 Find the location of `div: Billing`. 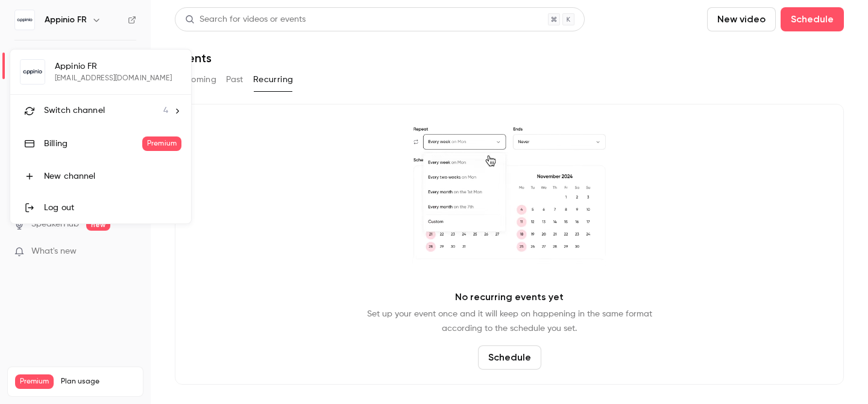

div: Billing is located at coordinates (93, 143).